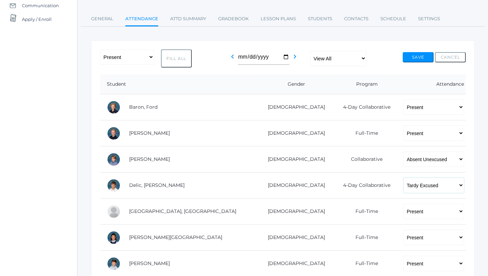 The height and width of the screenshot is (276, 488). Describe the element at coordinates (450, 57) in the screenshot. I see `button: Cancel` at that location.